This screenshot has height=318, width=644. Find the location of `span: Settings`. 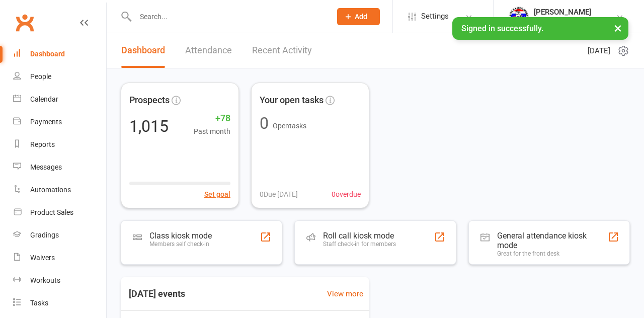

span: Settings is located at coordinates (435, 16).